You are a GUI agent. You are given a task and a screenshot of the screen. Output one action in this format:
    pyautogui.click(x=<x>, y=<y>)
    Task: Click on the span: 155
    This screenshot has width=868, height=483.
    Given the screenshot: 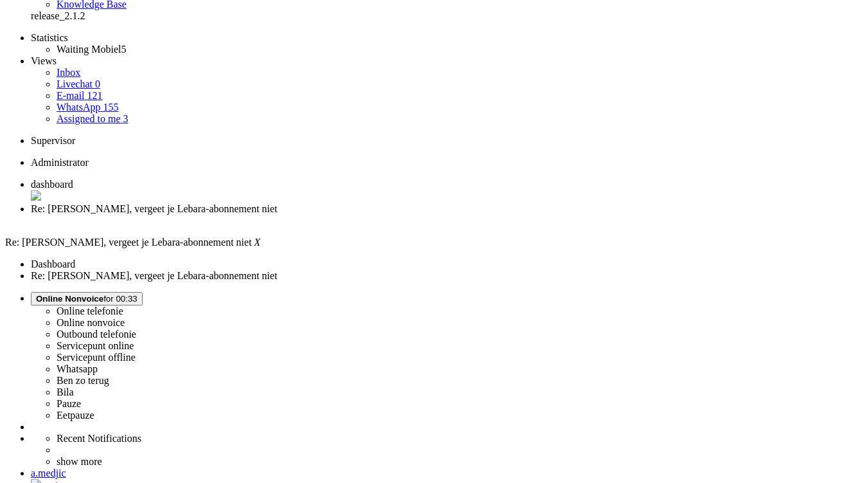 What is the action you would take?
    pyautogui.click(x=110, y=107)
    